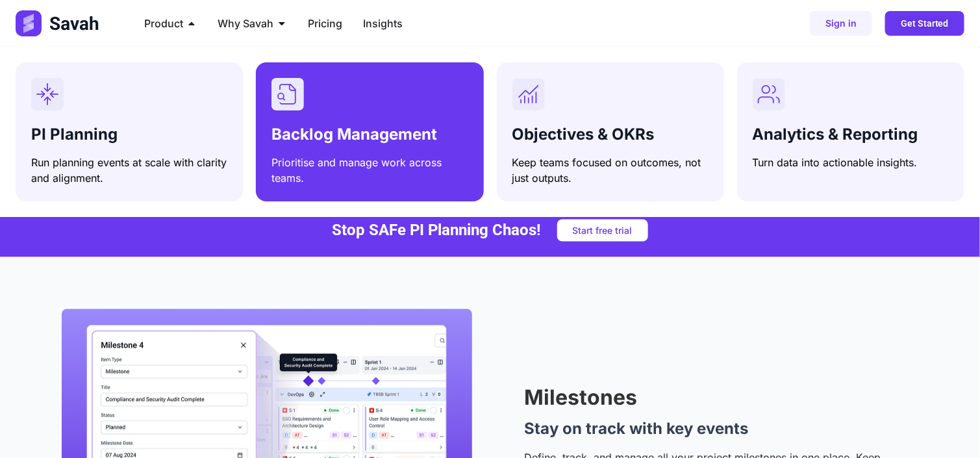 This screenshot has width=980, height=458. Describe the element at coordinates (841, 24) in the screenshot. I see `a: Sign in` at that location.